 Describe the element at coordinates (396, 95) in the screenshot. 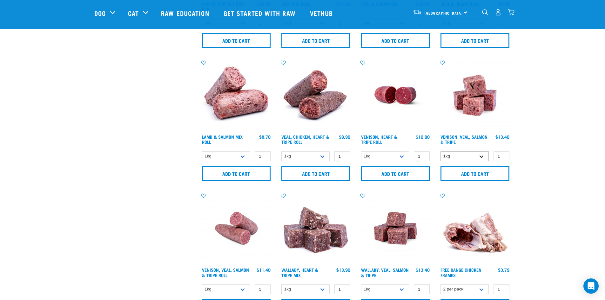

I see `img: Raw Essentials Venison Heart & Tripe Hypoallergenic Raw Pet Food Bulk Roll Unwrapped` at that location.